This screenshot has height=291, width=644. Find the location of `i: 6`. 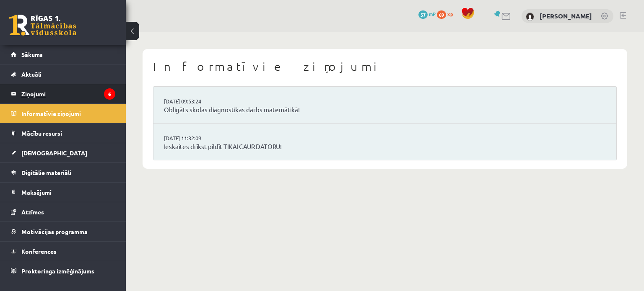

i: 6 is located at coordinates (110, 94).